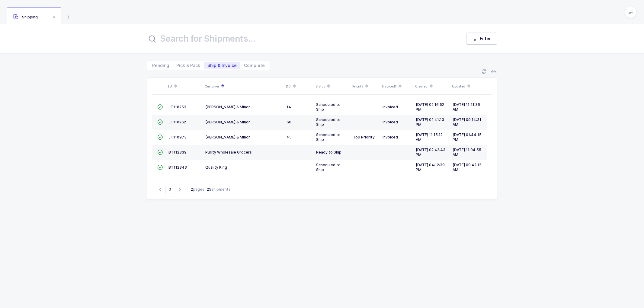 The height and width of the screenshot is (308, 644). What do you see at coordinates (209, 189) in the screenshot?
I see `b: 25` at bounding box center [209, 189].